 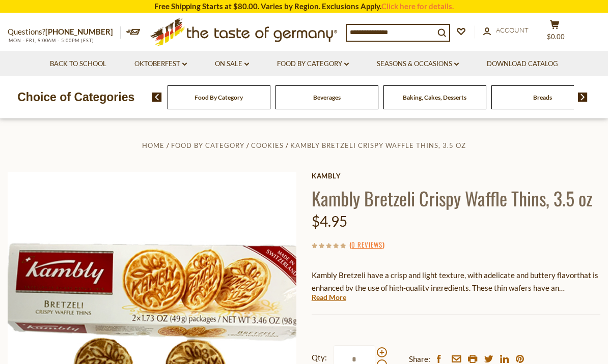 I want to click on a: Kambly, so click(x=456, y=176).